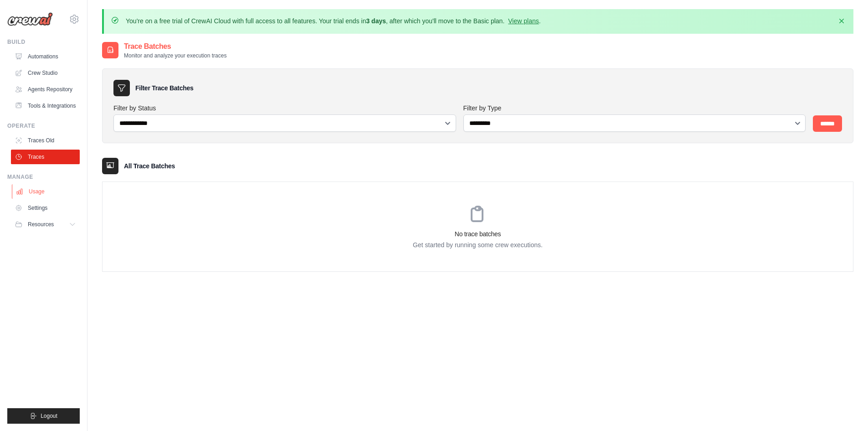 This screenshot has height=431, width=868. What do you see at coordinates (477, 234) in the screenshot?
I see `h3: No trace batches` at bounding box center [477, 234].